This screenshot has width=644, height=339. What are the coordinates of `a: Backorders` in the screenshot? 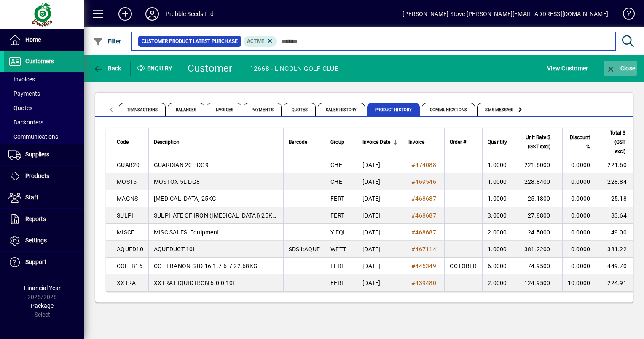 It's located at (44, 122).